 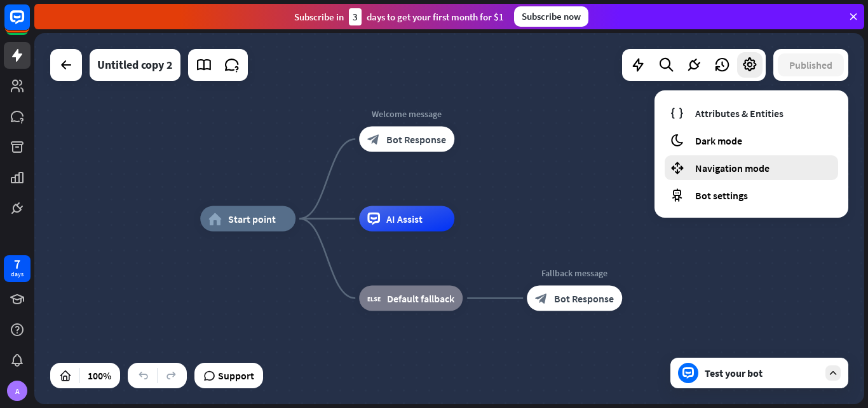 I want to click on span: Start point, so click(x=251, y=219).